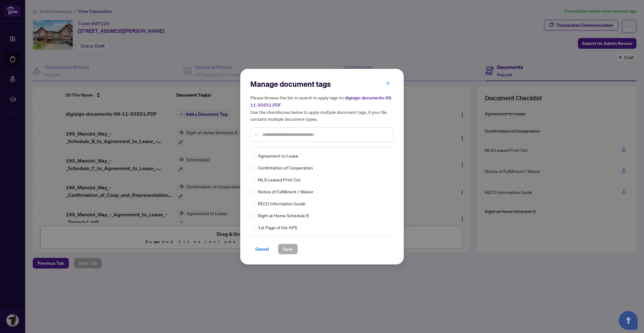 The height and width of the screenshot is (333, 644). Describe the element at coordinates (282, 203) in the screenshot. I see `span: RECO Information Guide` at that location.